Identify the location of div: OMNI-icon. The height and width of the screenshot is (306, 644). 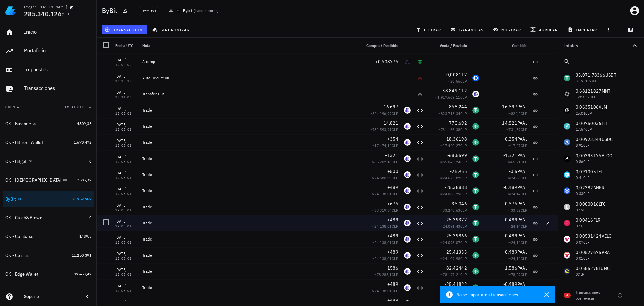
(476, 78).